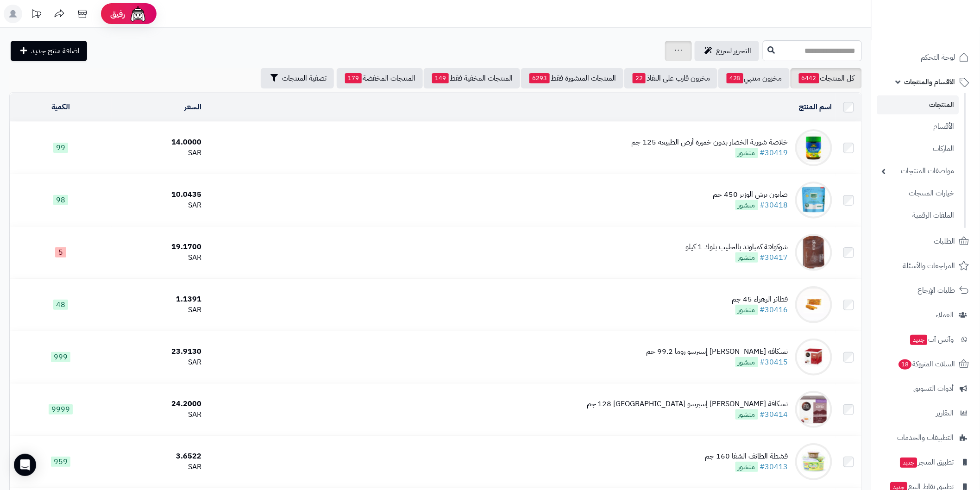 This screenshot has width=980, height=490. Describe the element at coordinates (926, 364) in the screenshot. I see `a: السلات المتروكة18` at that location.